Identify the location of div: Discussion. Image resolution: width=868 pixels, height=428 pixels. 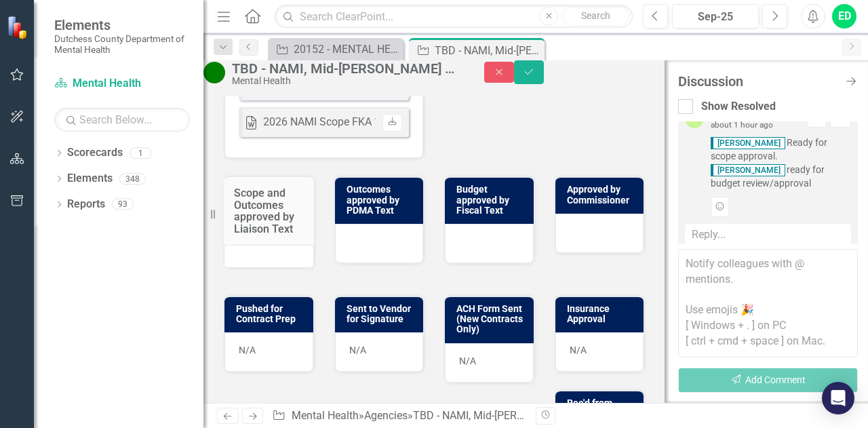
(757, 82).